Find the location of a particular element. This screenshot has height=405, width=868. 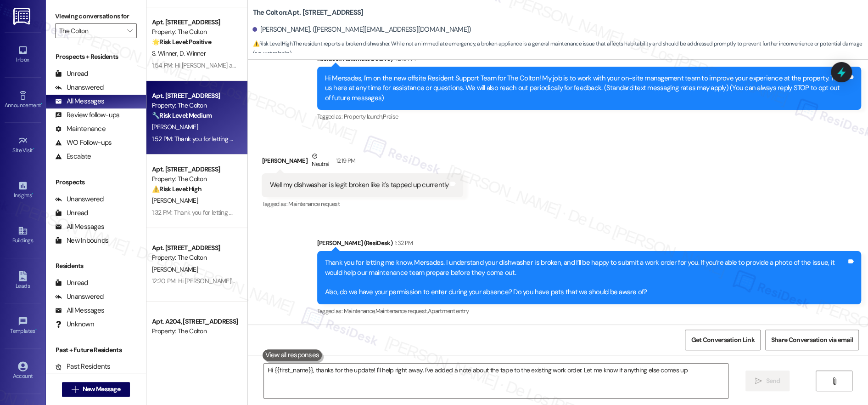

span: Maintenance , is located at coordinates (359, 310).